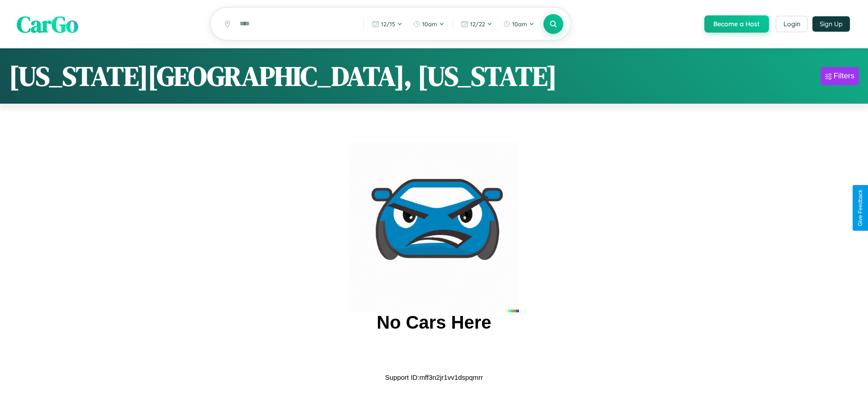 This screenshot has width=868, height=416. I want to click on button: 12/22, so click(477, 24).